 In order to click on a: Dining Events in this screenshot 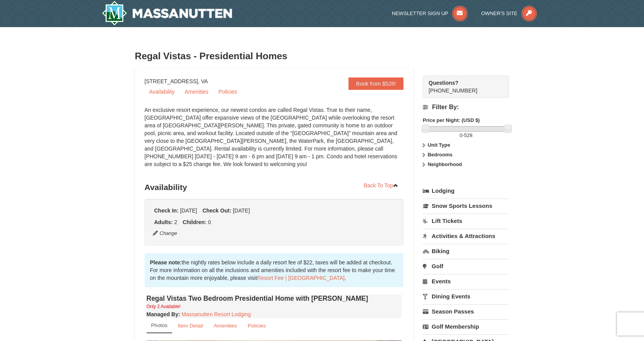, I will do `click(466, 296)`.